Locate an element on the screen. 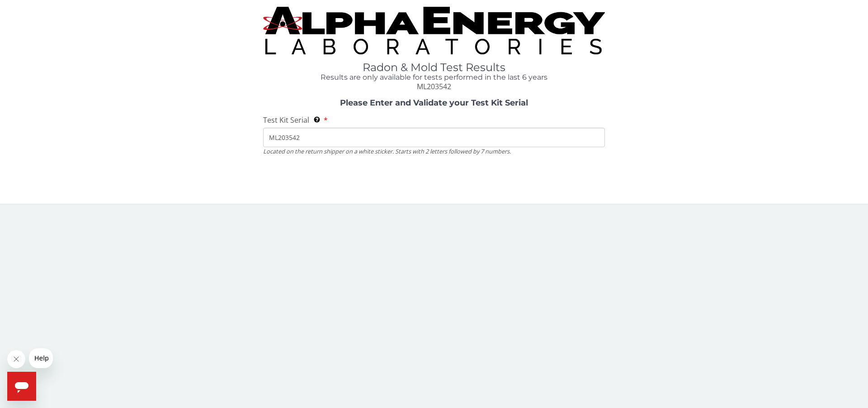 The image size is (868, 408). span: Help is located at coordinates (12, 10).